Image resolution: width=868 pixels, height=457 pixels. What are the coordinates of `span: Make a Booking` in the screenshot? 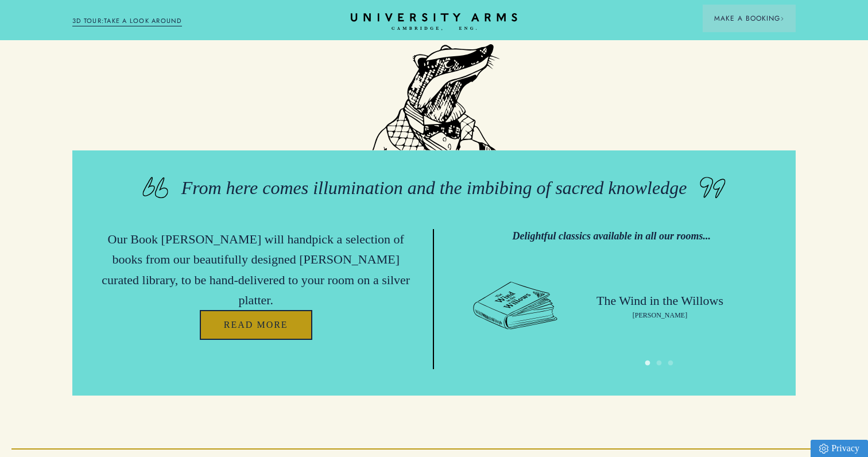 It's located at (748, 18).